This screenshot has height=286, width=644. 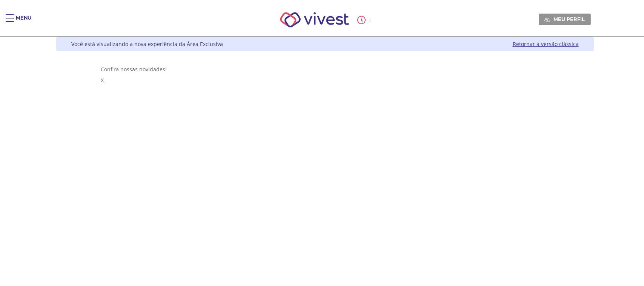 What do you see at coordinates (547, 20) in the screenshot?
I see `img: Meu perfil` at bounding box center [547, 20].